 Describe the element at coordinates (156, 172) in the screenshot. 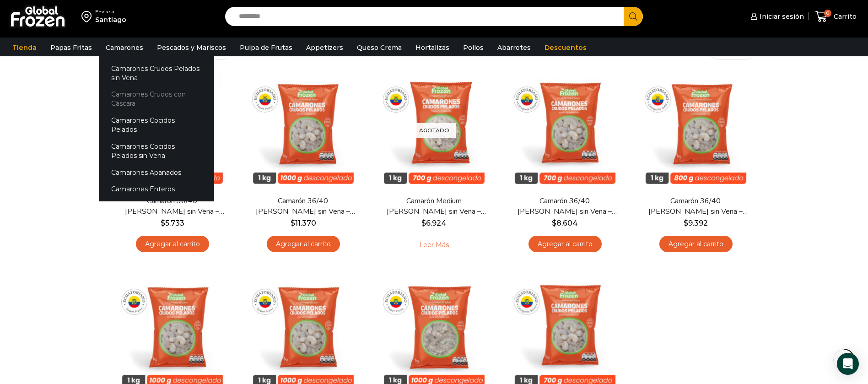

I see `a: Camarones Apanados` at that location.